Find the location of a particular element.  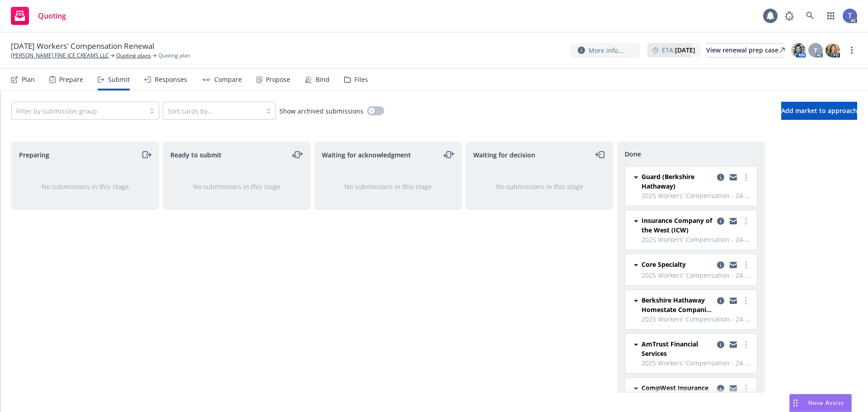

span: Waiting for decision is located at coordinates (504, 154).